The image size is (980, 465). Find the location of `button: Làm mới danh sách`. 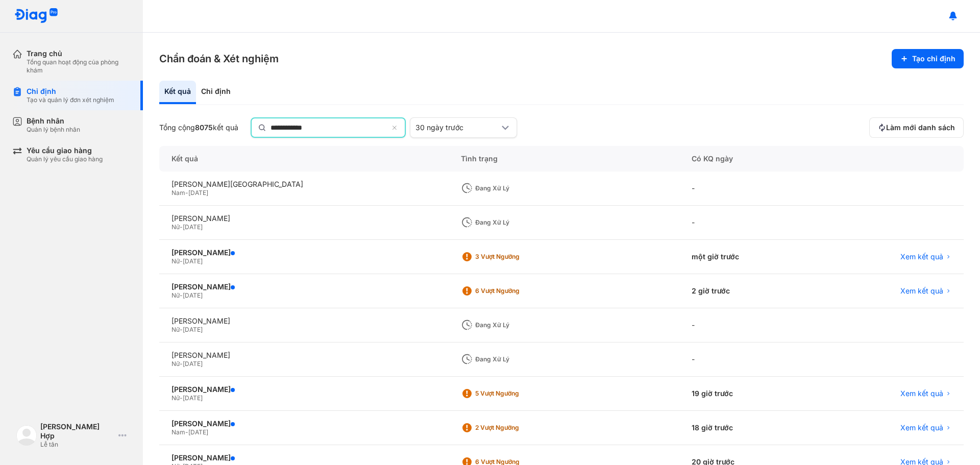

button: Làm mới danh sách is located at coordinates (916, 128).